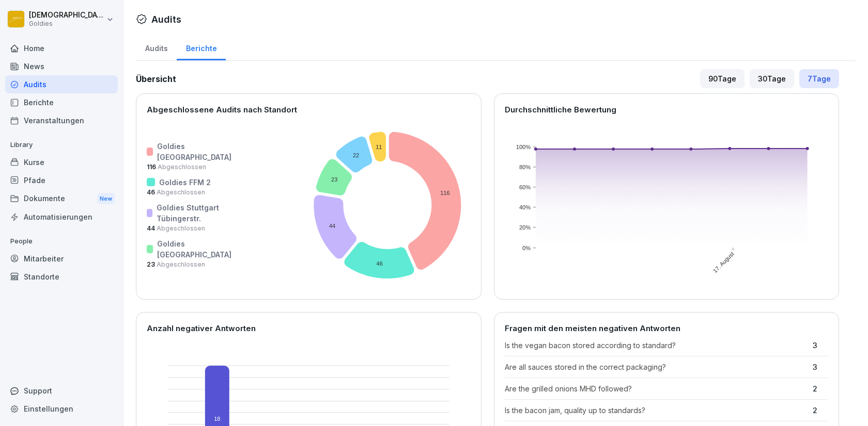 The image size is (868, 426). Describe the element at coordinates (62, 259) in the screenshot. I see `div: Mitarbeiter` at that location.